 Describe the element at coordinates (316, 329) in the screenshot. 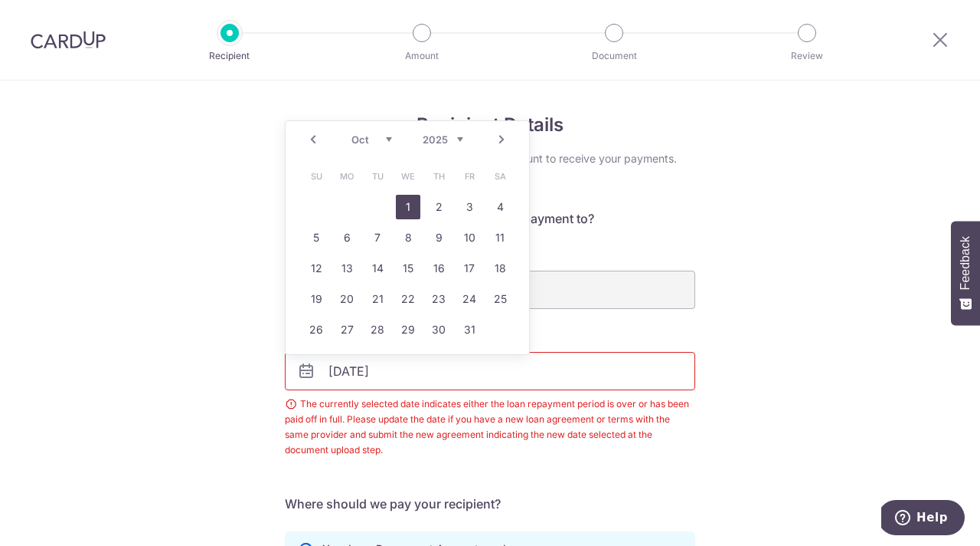

I see `a: 26` at that location.